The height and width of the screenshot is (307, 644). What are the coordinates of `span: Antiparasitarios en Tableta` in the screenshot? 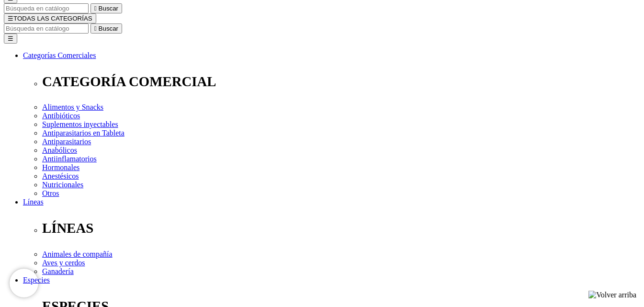 It's located at (83, 133).